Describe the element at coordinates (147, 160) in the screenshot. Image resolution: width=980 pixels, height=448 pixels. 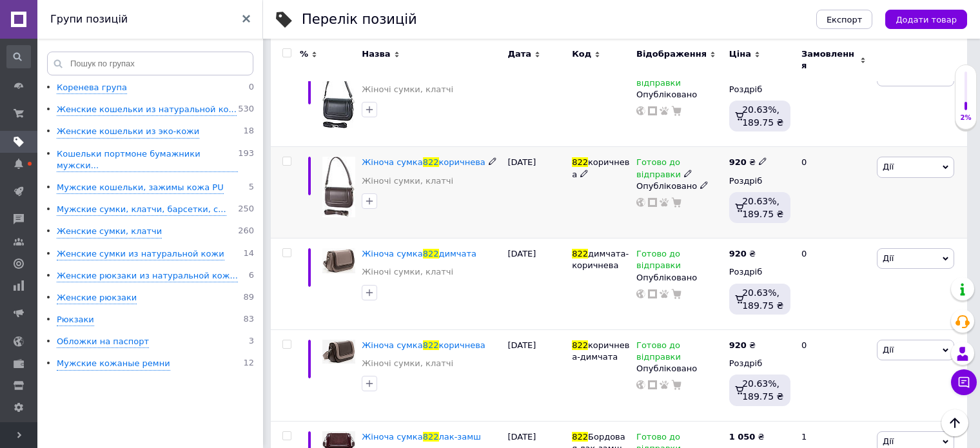
I see `div: Кошельки портмоне бумажники мужски...` at that location.